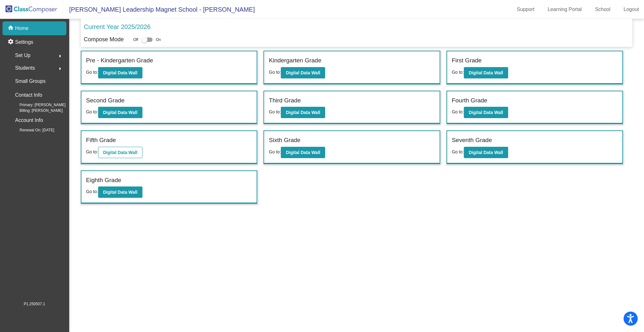 This screenshot has width=644, height=332. I want to click on a: Support, so click(525, 9).